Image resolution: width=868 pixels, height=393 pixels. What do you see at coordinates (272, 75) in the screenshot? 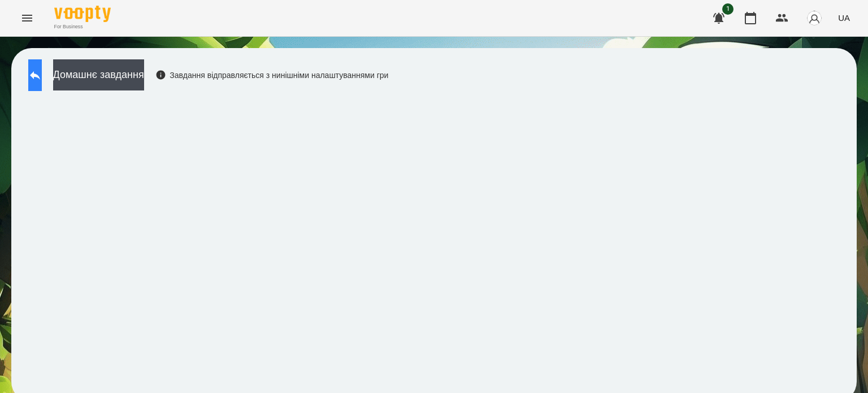
I see `div: Завдання відправляється з нинішніми налаштуваннями гри` at bounding box center [272, 75].